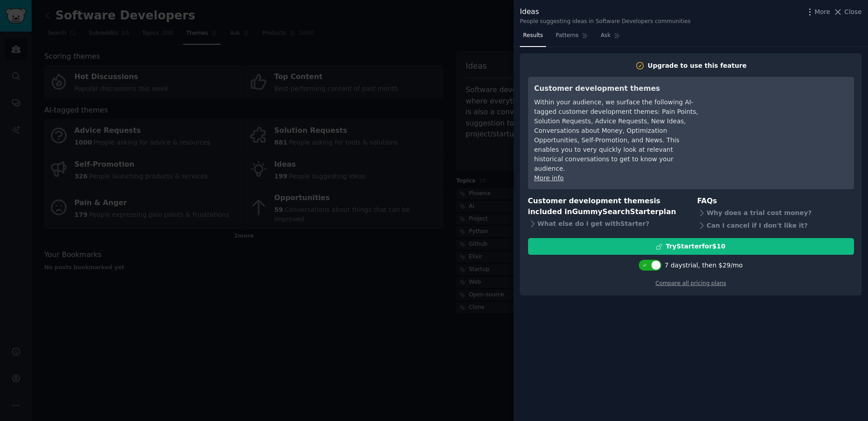 The width and height of the screenshot is (868, 421). I want to click on a: More info, so click(549, 178).